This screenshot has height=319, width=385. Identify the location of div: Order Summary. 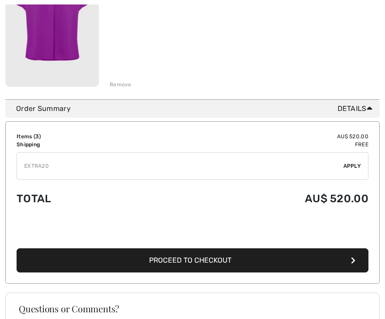
(196, 109).